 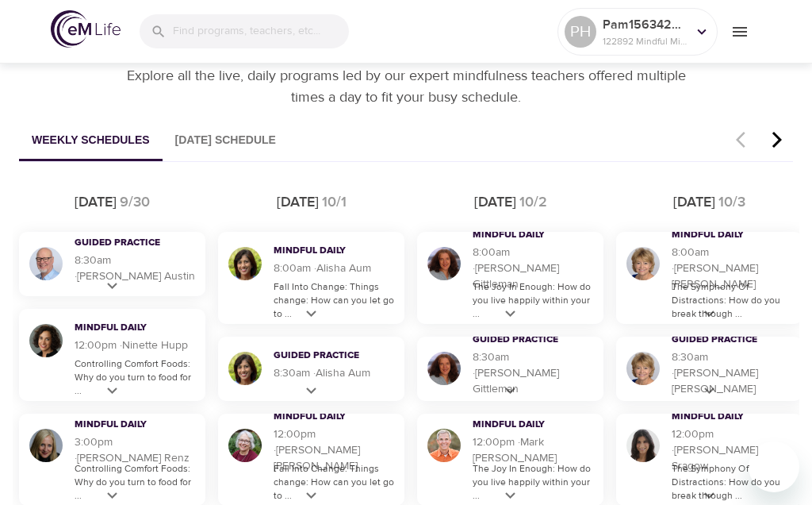 I want to click on p: Explore all the live, daily programs led by our expert mindfulness teachers offered multiple time..., so click(x=406, y=86).